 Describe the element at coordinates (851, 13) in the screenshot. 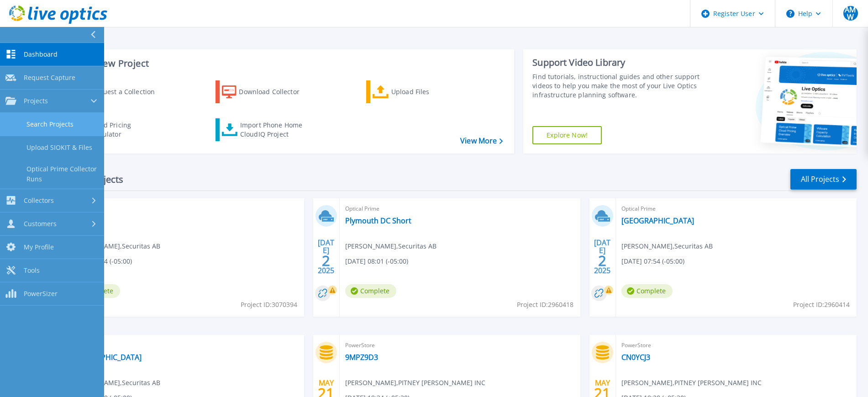

I see `span: AMW` at that location.